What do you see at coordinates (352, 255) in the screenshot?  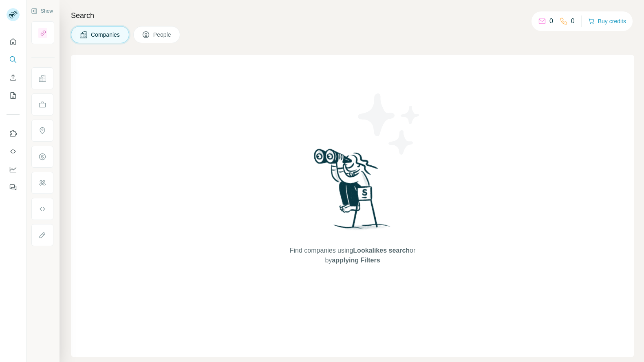 I see `span: Find companies using or by` at bounding box center [352, 255].